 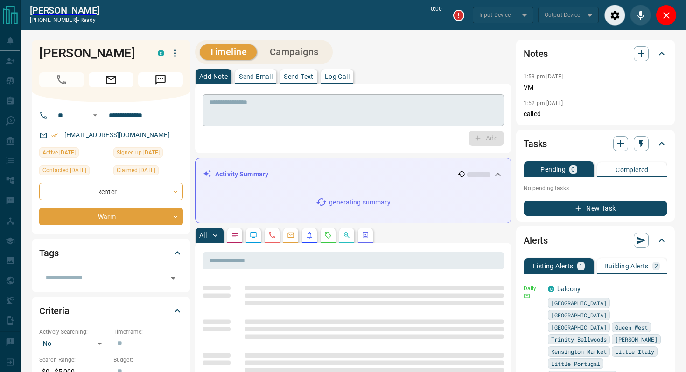 I want to click on div: Criteria, so click(x=111, y=311).